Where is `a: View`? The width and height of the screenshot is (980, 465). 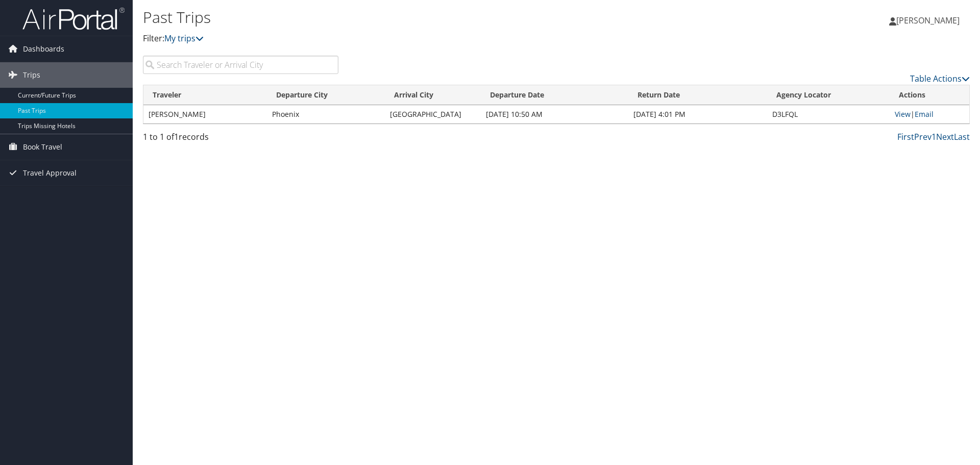 a: View is located at coordinates (903, 114).